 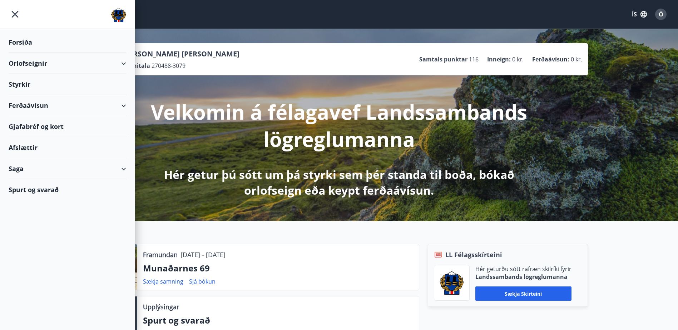 What do you see at coordinates (474, 255) in the screenshot?
I see `span: LL Félagsskírteini` at bounding box center [474, 255].